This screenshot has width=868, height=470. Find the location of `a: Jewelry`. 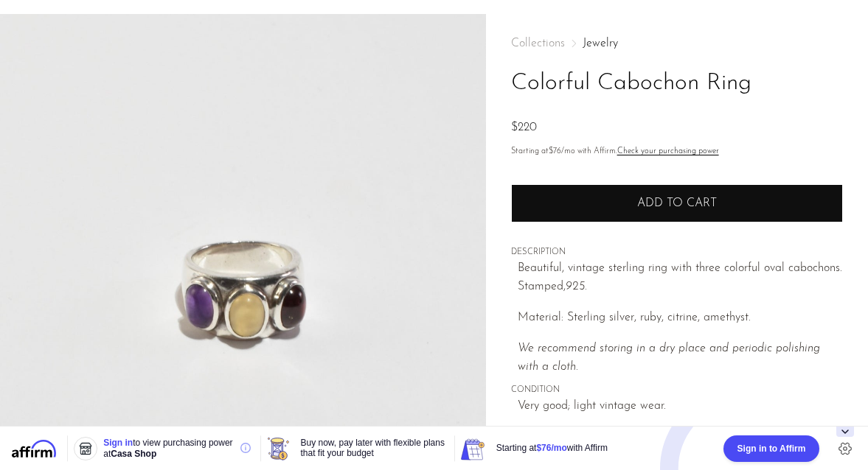

a: Jewelry is located at coordinates (601, 44).